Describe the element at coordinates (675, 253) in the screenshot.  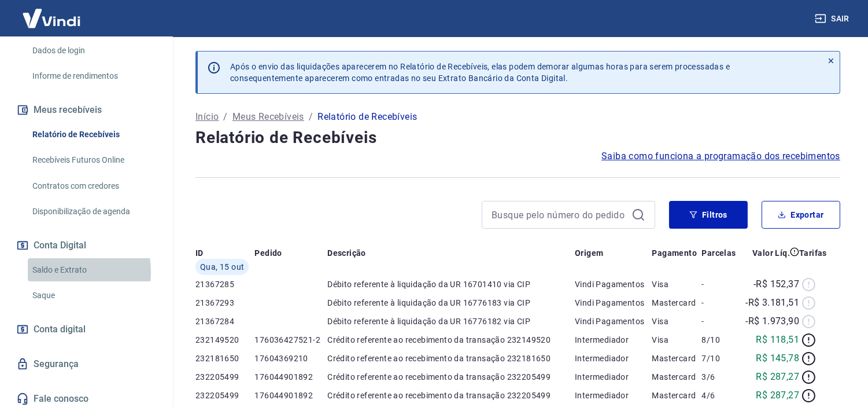
I see `p: Pagamento` at that location.